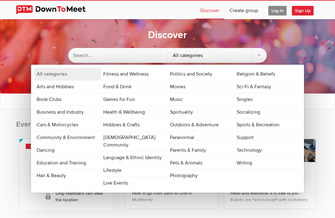  What do you see at coordinates (34, 146) in the screenshot?
I see `span: Oct` at bounding box center [34, 146].